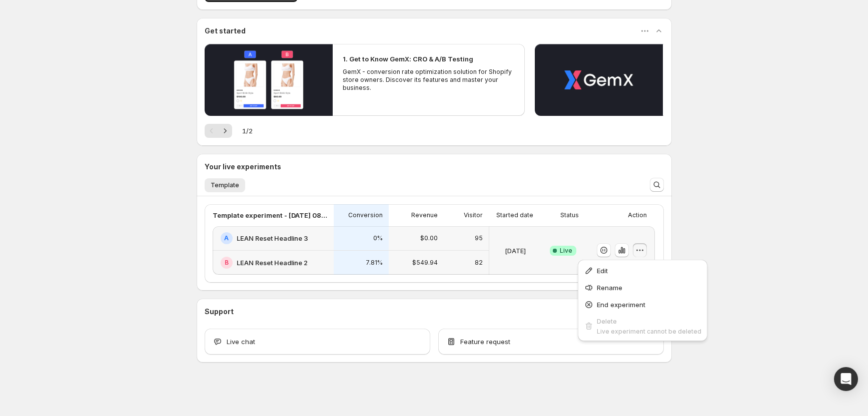  I want to click on h3: Your live experiments, so click(242, 167).